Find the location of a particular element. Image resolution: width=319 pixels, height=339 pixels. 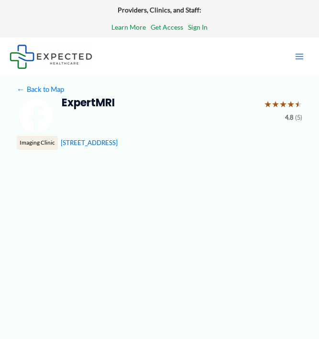

span: (5) is located at coordinates (299, 118).